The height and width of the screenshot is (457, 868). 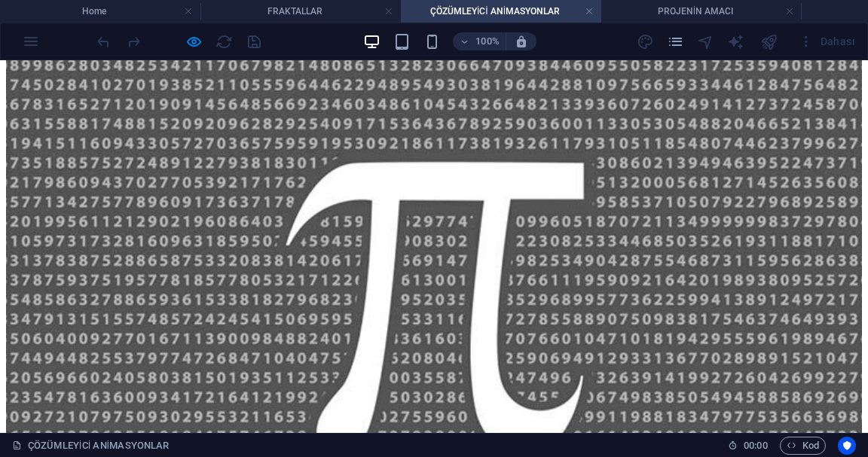 What do you see at coordinates (479, 41) in the screenshot?
I see `button: 100%` at bounding box center [479, 41].